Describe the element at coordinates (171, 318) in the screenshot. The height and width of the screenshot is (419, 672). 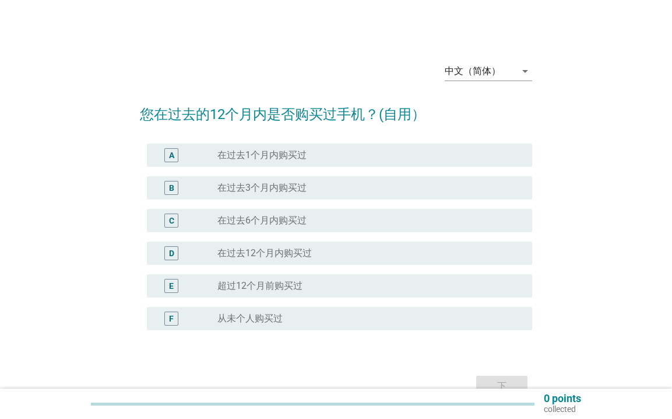
I see `div: F` at that location.